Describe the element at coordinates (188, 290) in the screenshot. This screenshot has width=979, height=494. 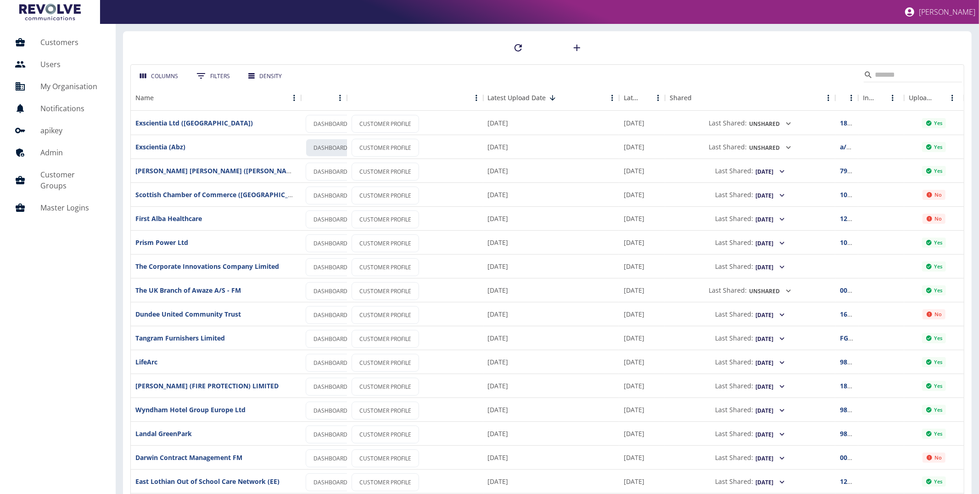
I see `a: The UK Branch of Awaze A/S - FM` at that location.